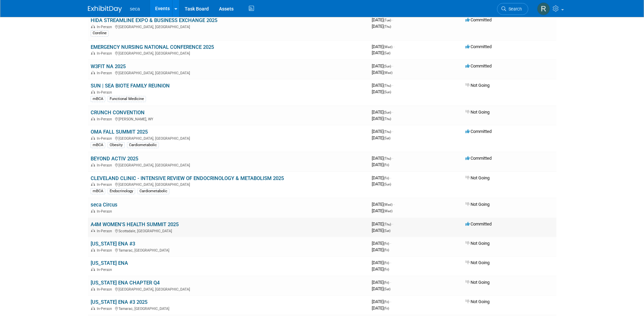 The height and width of the screenshot is (316, 644). I want to click on a: seca Circus, so click(104, 205).